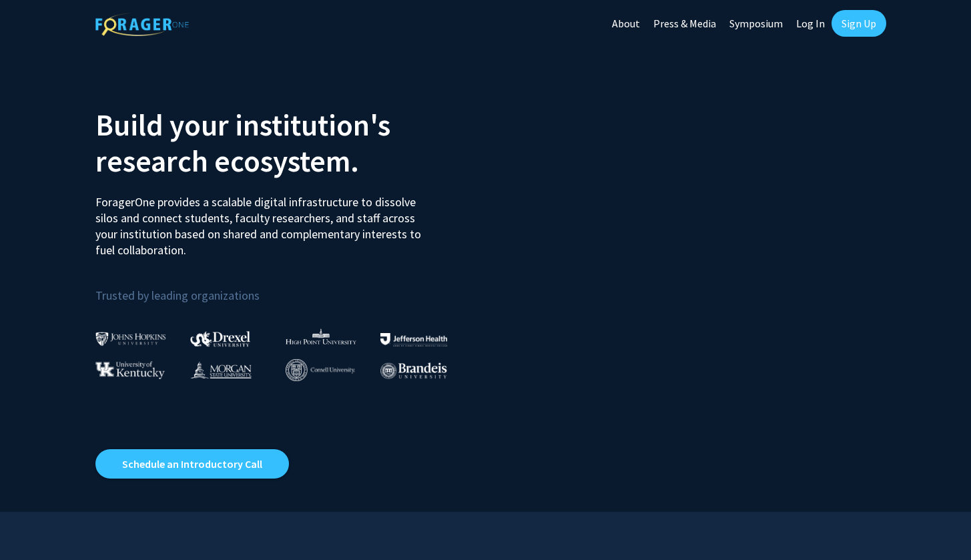 The image size is (971, 560). I want to click on a: Sign Up, so click(859, 23).